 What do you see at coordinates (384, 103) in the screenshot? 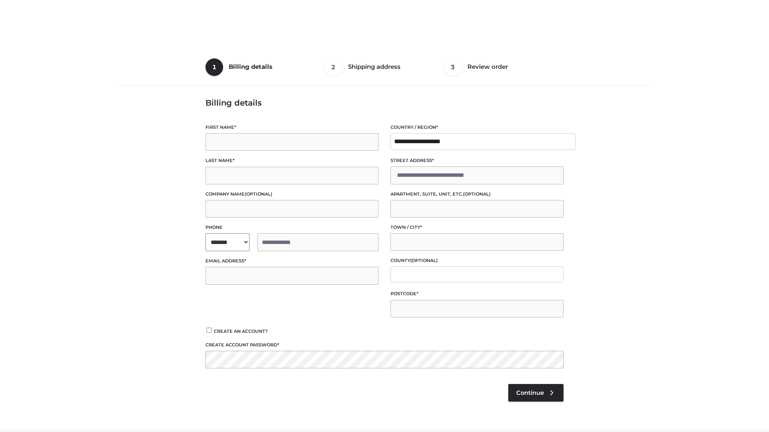
I see `h3: Billing details` at bounding box center [384, 103].